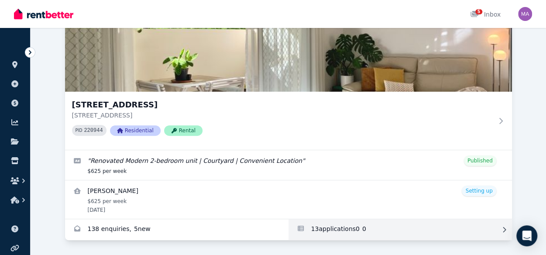 This screenshot has width=546, height=255. What do you see at coordinates (44, 14) in the screenshot?
I see `img: RentBetter` at bounding box center [44, 14].